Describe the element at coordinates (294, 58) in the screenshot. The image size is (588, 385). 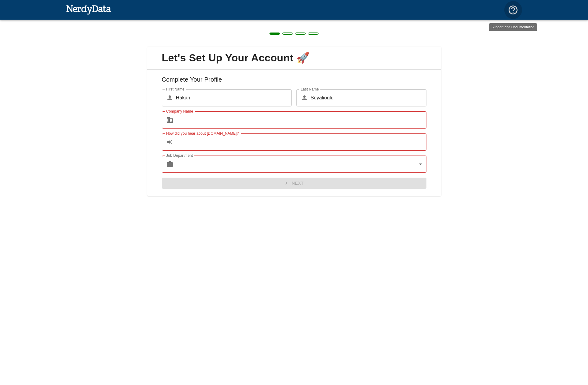
I see `span: Let's Set Up Your Account 🚀` at that location.